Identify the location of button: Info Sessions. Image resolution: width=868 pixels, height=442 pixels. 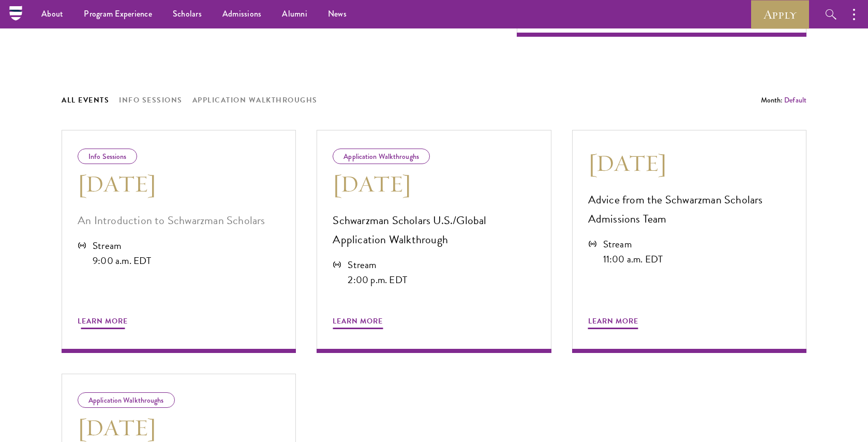
(150, 100).